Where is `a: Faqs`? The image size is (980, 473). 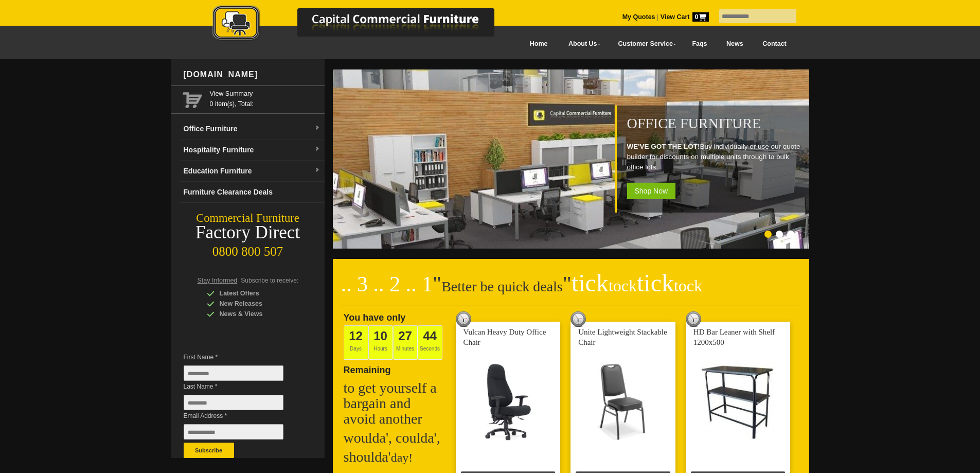 a: Faqs is located at coordinates (699, 44).